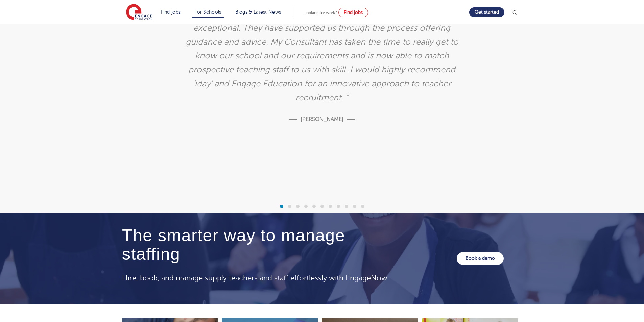 The width and height of the screenshot is (644, 322). I want to click on img: Engage Education, so click(140, 12).